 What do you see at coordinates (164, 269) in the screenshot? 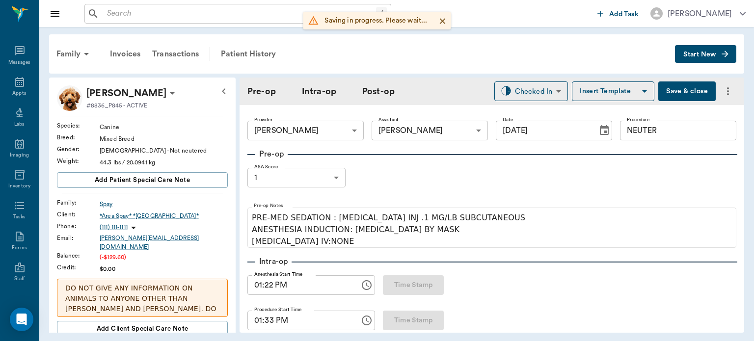
I see `div: $0.00` at bounding box center [164, 269].